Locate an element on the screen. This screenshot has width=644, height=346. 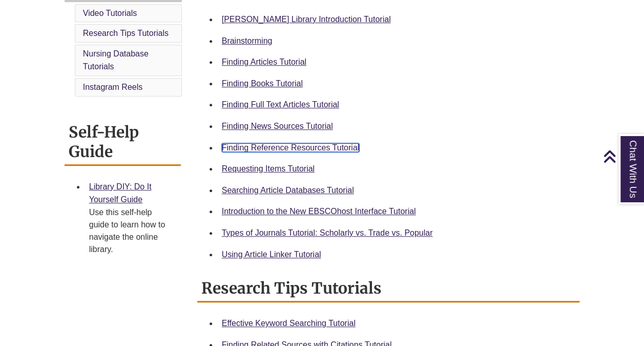
a: Using Article Linker Tutorial is located at coordinates (271, 254).